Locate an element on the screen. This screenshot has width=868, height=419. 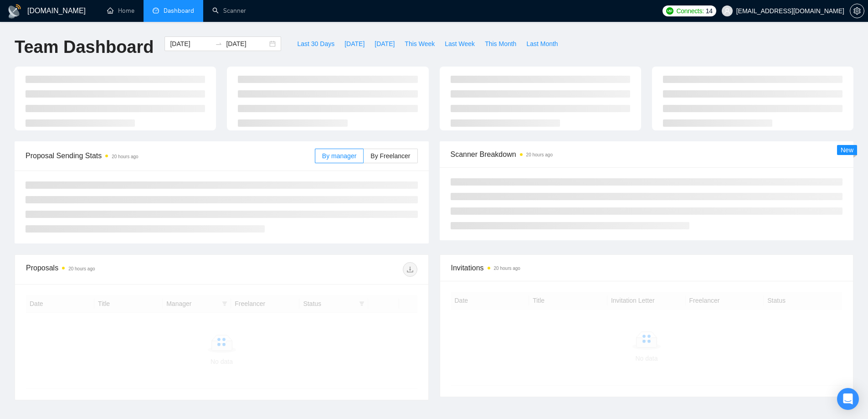
span: This Month is located at coordinates (500, 44).